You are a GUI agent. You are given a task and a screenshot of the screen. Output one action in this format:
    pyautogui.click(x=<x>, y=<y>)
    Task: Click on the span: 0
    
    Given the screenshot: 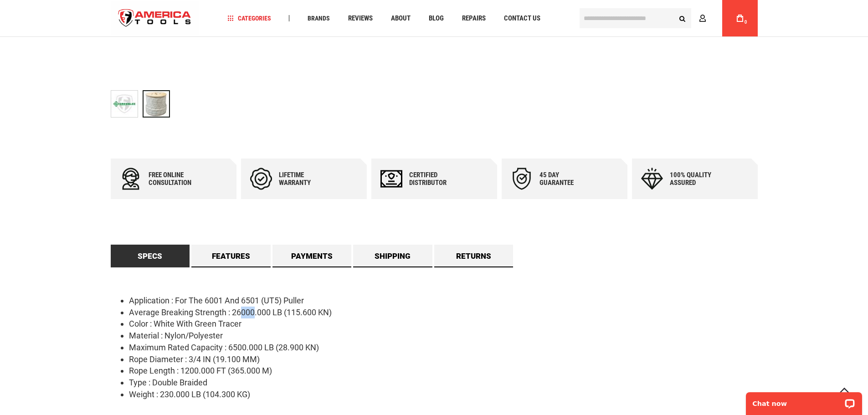 What is the action you would take?
    pyautogui.click(x=746, y=22)
    